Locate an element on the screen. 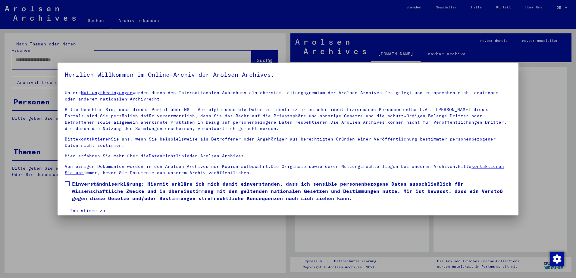  a: Datenrichtlinie is located at coordinates (169, 156).